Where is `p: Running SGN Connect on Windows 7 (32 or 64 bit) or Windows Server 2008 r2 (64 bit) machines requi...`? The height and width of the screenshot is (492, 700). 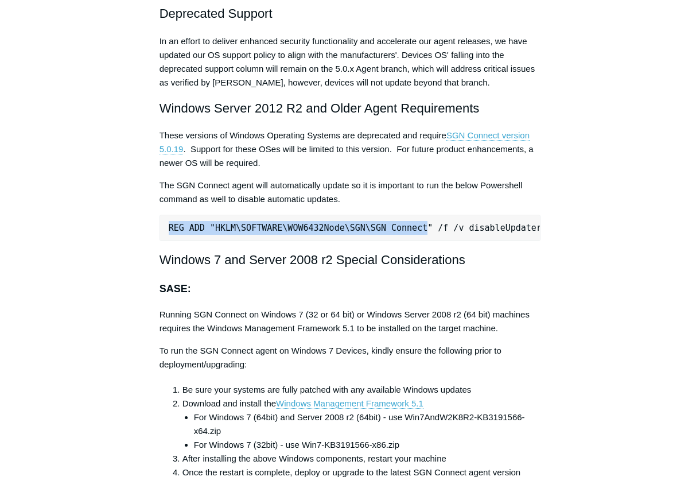 p: Running SGN Connect on Windows 7 (32 or 64 bit) or Windows Server 2008 r2 (64 bit) machines requi... is located at coordinates (350, 321).